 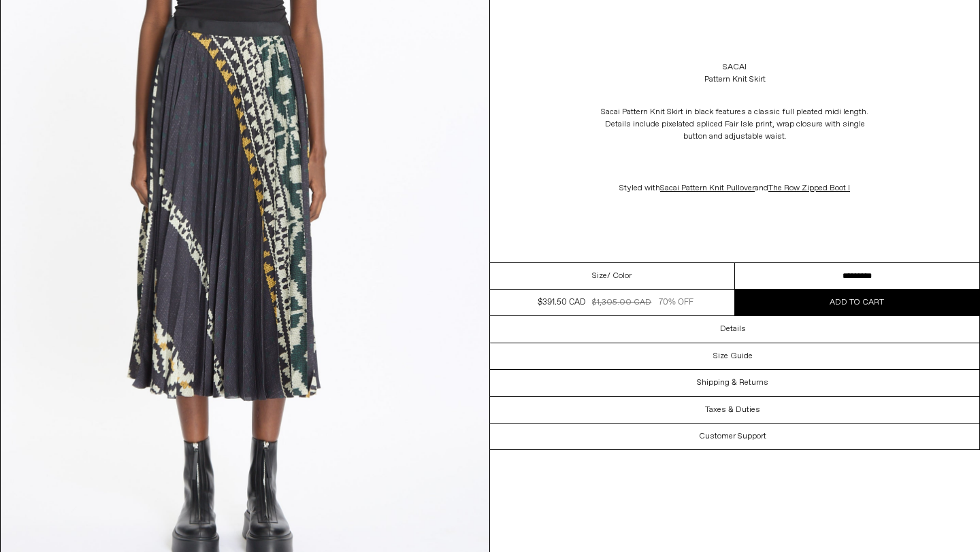 I want to click on h3: Taxes & Duties, so click(x=732, y=410).